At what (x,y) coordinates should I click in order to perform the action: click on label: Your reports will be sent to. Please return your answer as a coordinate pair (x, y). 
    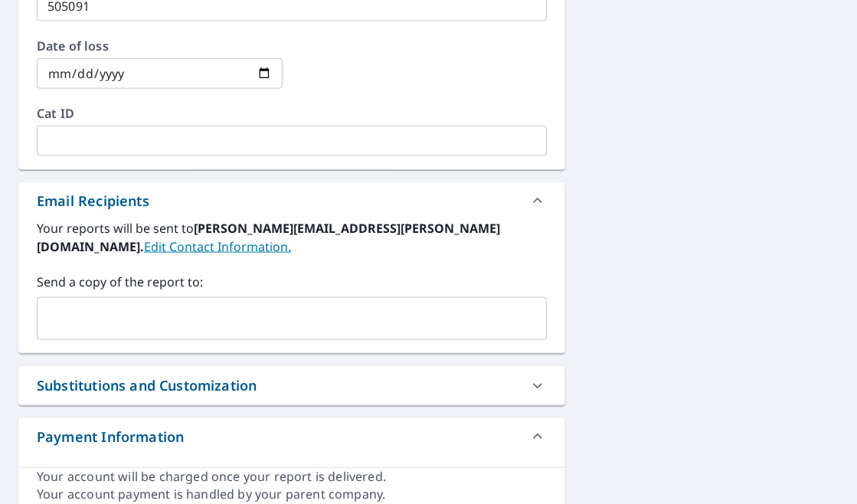
    Looking at the image, I should click on (292, 238).